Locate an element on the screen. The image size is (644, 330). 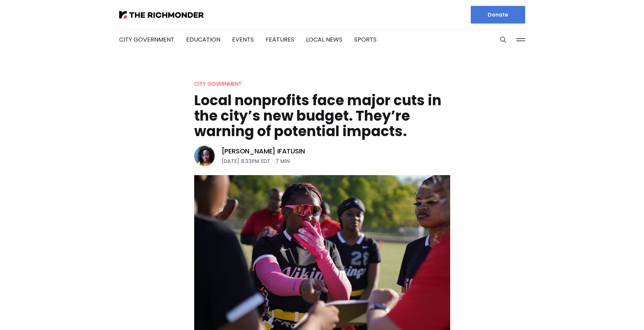
a: Events is located at coordinates (243, 40).